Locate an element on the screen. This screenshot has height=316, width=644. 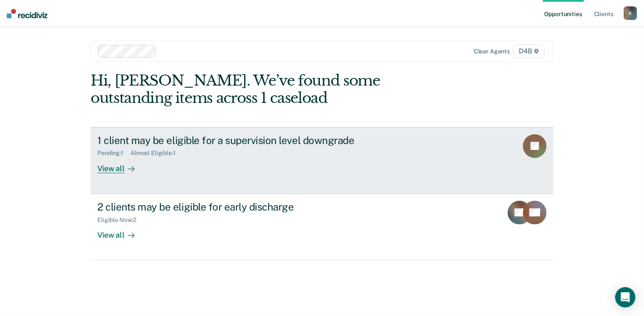
button: K is located at coordinates (630, 13).